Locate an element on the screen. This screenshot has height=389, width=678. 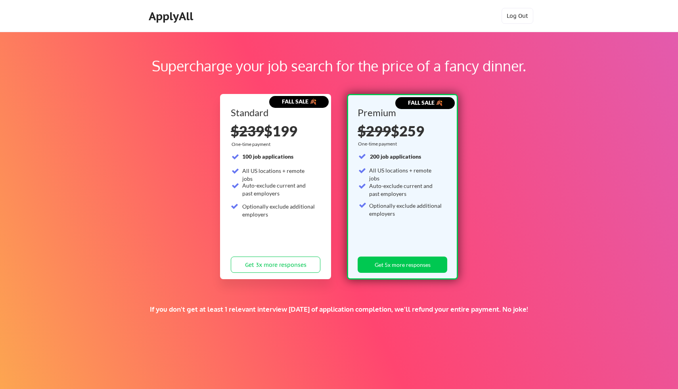
button: Get 3x more responses is located at coordinates (276, 264).